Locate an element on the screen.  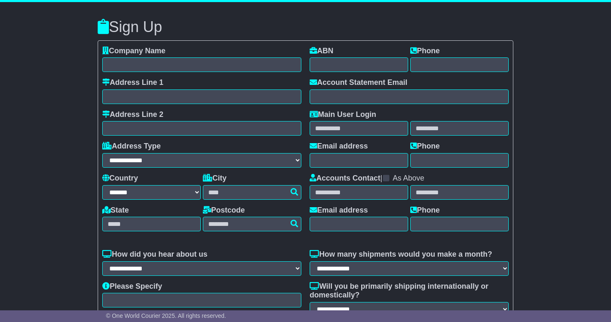
label: Will you be primarily shipping internationally or domestically? is located at coordinates (409, 291).